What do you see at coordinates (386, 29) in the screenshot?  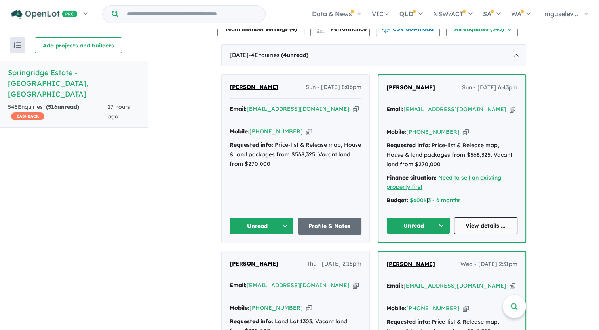 I see `img: download icon` at bounding box center [386, 29].